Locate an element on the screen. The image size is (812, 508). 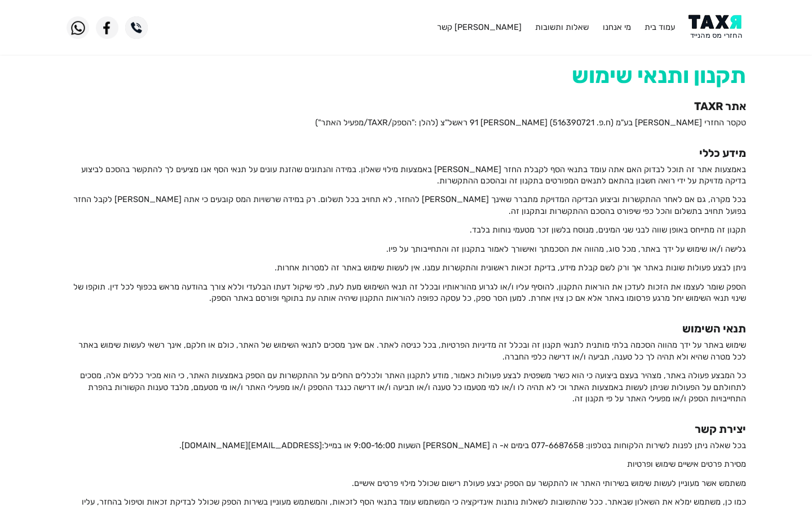
strong: מידע כללי is located at coordinates (722, 153).